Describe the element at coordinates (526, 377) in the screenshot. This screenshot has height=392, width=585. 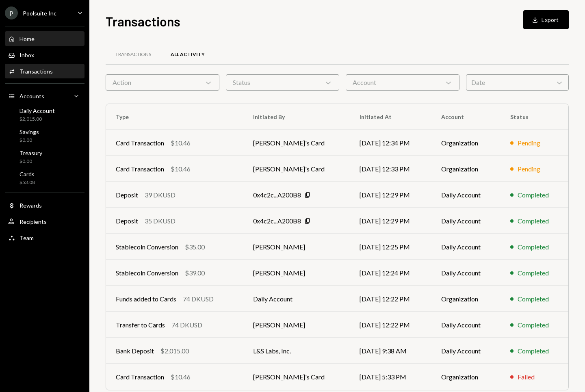
I see `div: Failed` at that location.